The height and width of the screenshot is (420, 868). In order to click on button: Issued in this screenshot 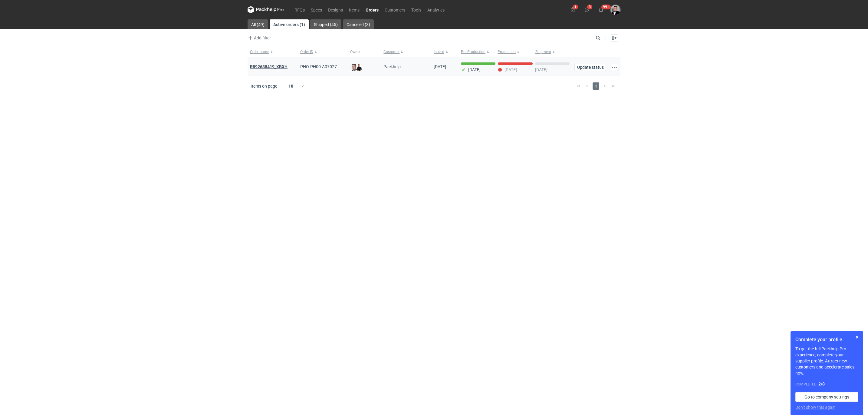, I will do `click(445, 52)`.